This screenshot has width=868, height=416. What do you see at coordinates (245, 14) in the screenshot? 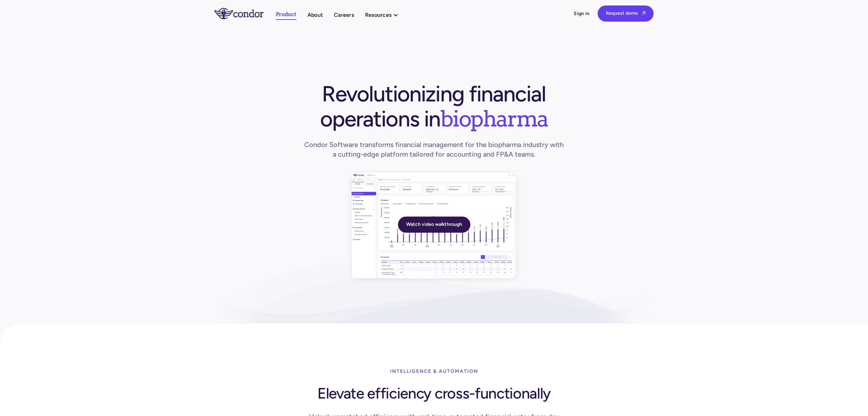
I see `a: home` at bounding box center [245, 14].